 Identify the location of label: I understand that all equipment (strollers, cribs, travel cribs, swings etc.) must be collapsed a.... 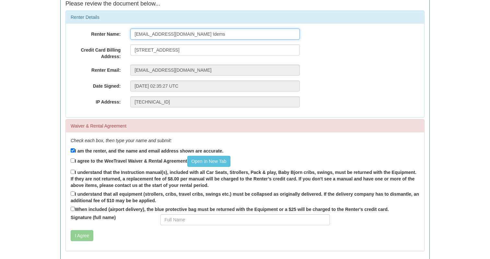
(245, 197).